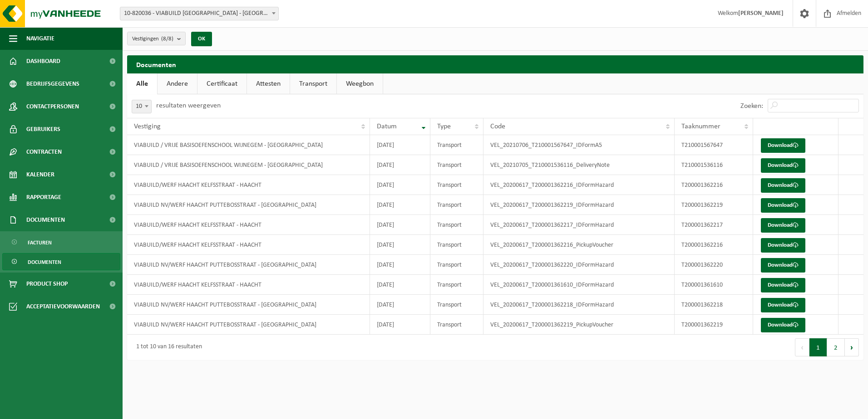  I want to click on span: Vestigingen, so click(152, 39).